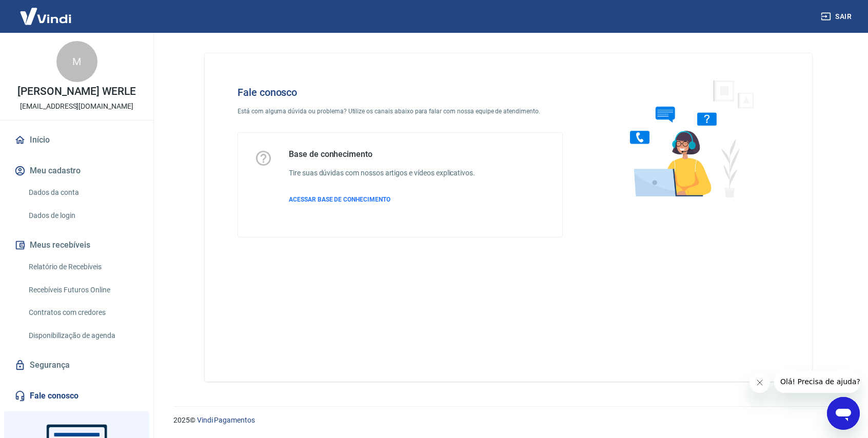  What do you see at coordinates (82, 266) in the screenshot?
I see `a: Relatório de Recebíveis` at bounding box center [82, 266].